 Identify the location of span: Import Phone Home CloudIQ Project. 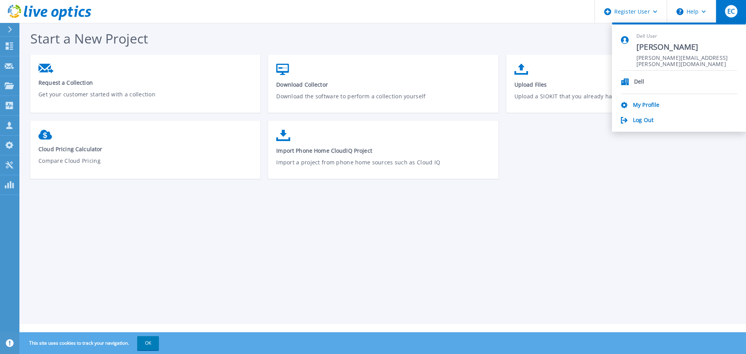
(383, 150).